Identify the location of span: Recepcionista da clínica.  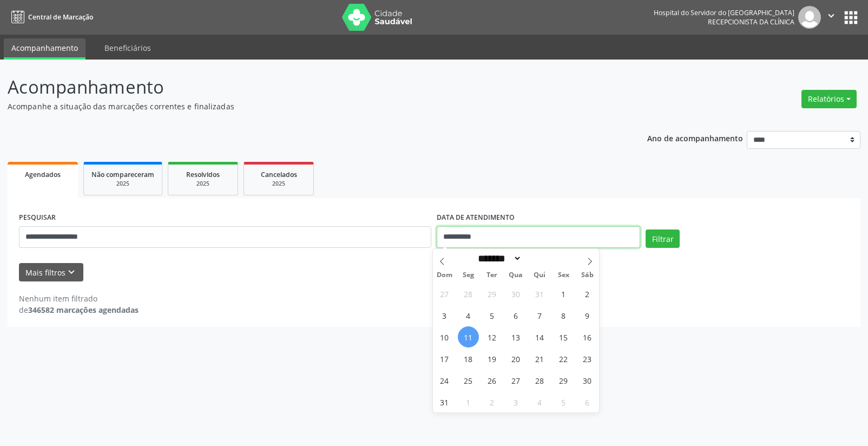
(751, 21).